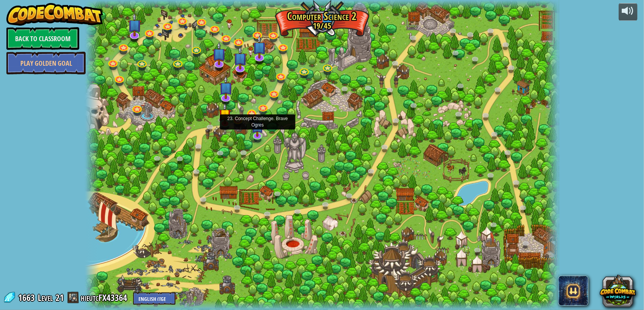 Image resolution: width=644 pixels, height=310 pixels. Describe the element at coordinates (60, 298) in the screenshot. I see `span: 21` at that location.